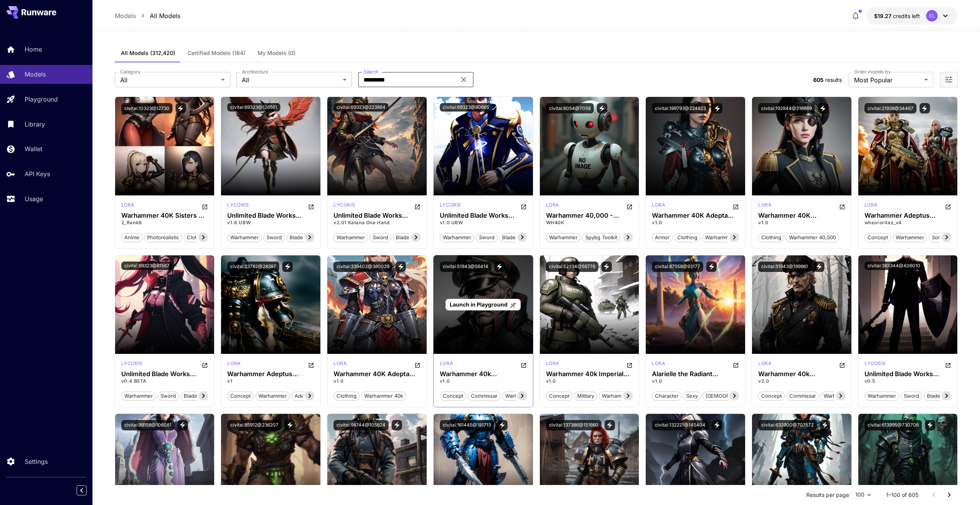 The image size is (980, 505). What do you see at coordinates (906, 16) in the screenshot?
I see `span: credits left` at bounding box center [906, 16].